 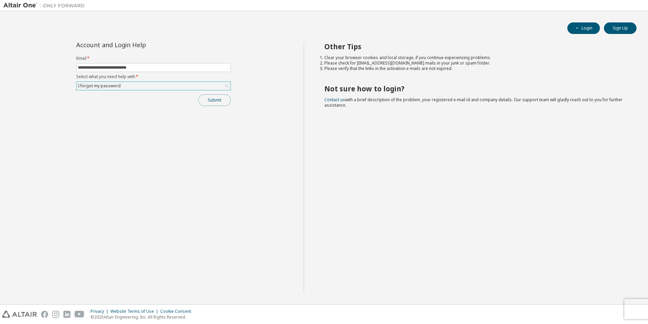 What do you see at coordinates (143, 316) in the screenshot?
I see `p: © 2025 Altair Engineering, Inc. All Rights Reserved.` at bounding box center [143, 316].